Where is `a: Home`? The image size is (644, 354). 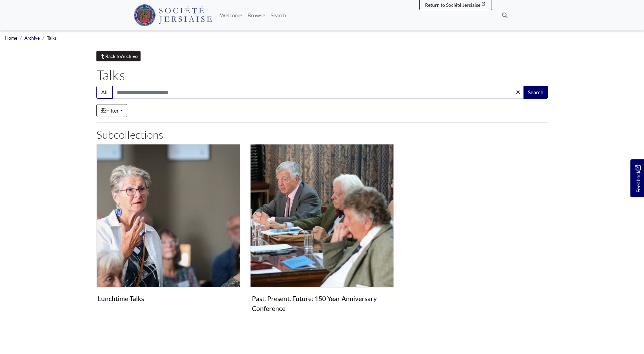
a: Home is located at coordinates (11, 38).